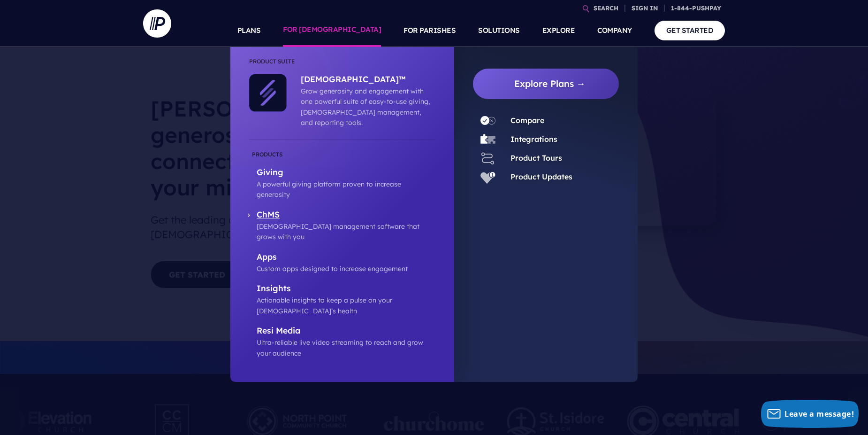  What do you see at coordinates (810, 413) in the screenshot?
I see `button: Leave a message!` at bounding box center [810, 413].